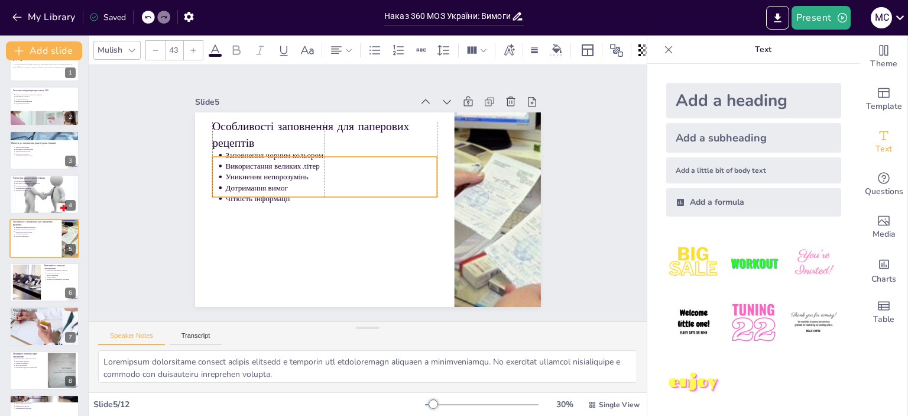  What do you see at coordinates (46, 151) in the screenshot?
I see `p: Заповнення всіх полів` at bounding box center [46, 151].